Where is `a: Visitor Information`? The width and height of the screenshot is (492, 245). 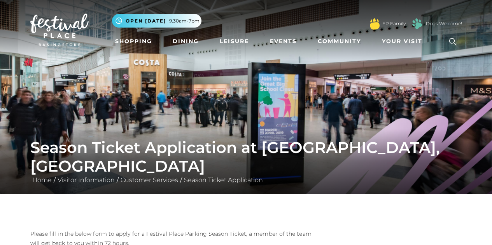 a: Visitor Information is located at coordinates (86, 180).